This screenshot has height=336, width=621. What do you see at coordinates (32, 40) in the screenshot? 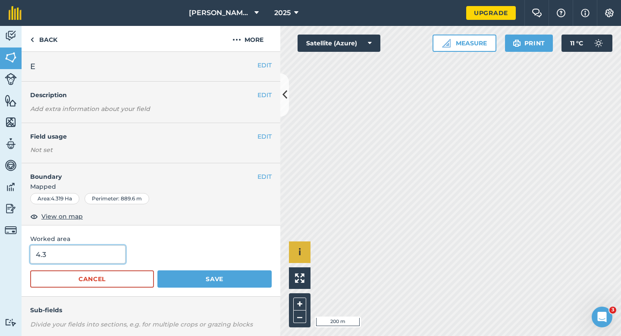
I see `img: svg+xml;base64,PHN2ZyB4bWxucz0iaHR0cDovL3d3dy53My5vcmcvMjAwMC9zdmciIHdpZHRoPSI5IiBoZWlnaHQ9IjI0Ii...` at bounding box center [32, 40].